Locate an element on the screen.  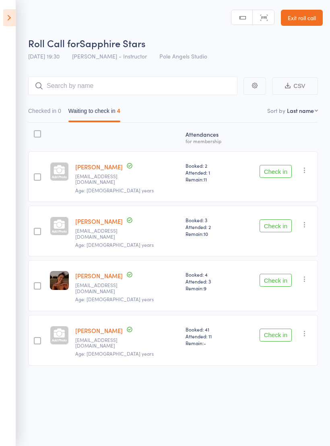
button: Checked in0 is located at coordinates (45, 113).